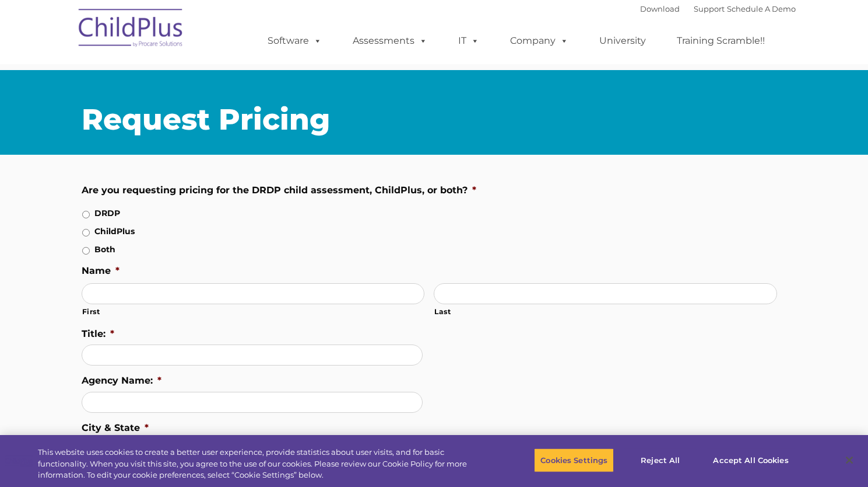 The width and height of the screenshot is (868, 487). I want to click on button: Reject All, so click(660, 460).